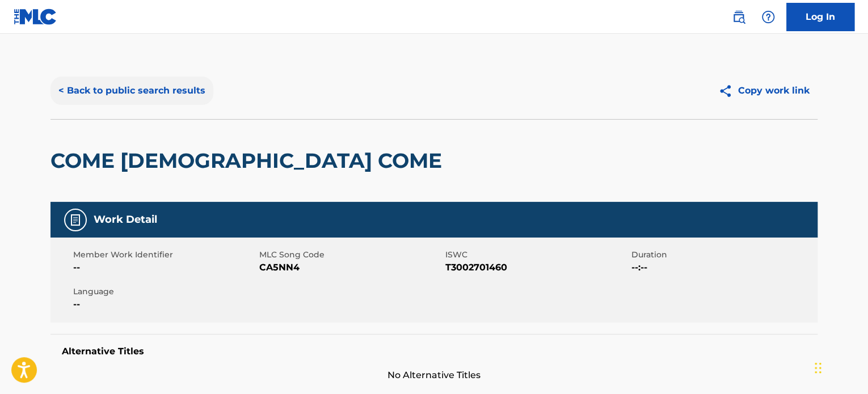 Image resolution: width=868 pixels, height=394 pixels. What do you see at coordinates (818, 368) in the screenshot?
I see `div: Drag` at bounding box center [818, 368].